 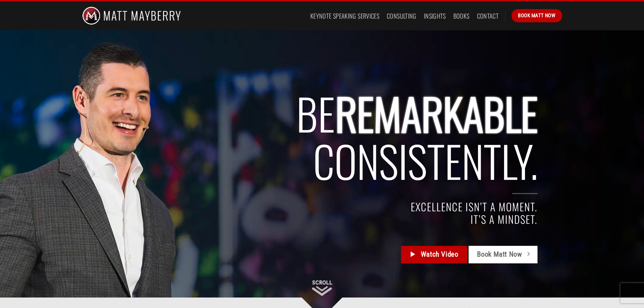 What do you see at coordinates (425, 160) in the screenshot?
I see `span: Consistently.` at bounding box center [425, 160].